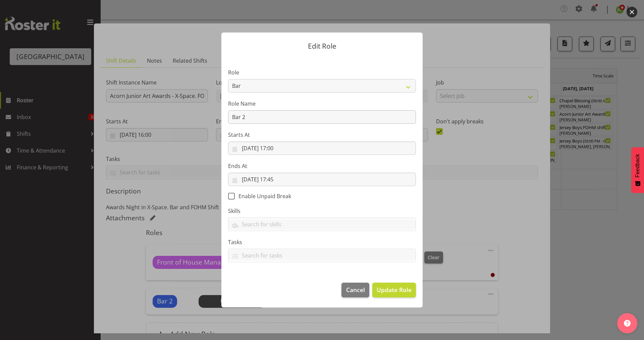  Describe the element at coordinates (263, 196) in the screenshot. I see `span: Enable Unpaid Break` at that location.